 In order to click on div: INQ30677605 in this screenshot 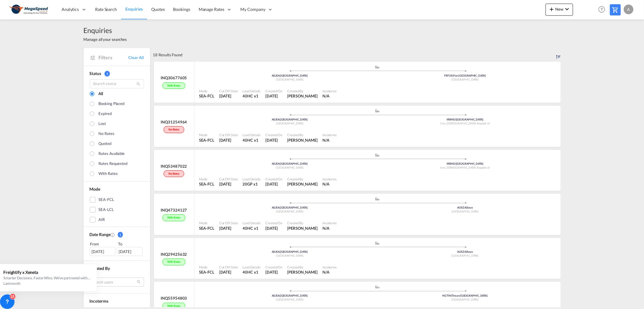, I will do `click(174, 78)`.